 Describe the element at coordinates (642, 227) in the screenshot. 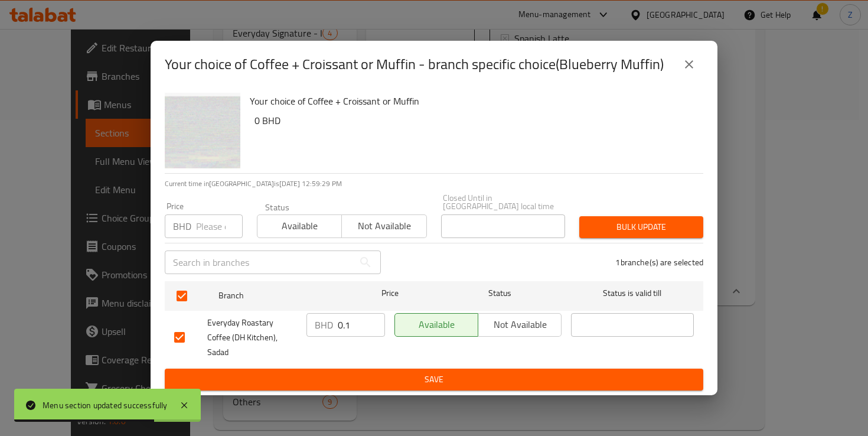

I see `button: Bulk update` at that location.